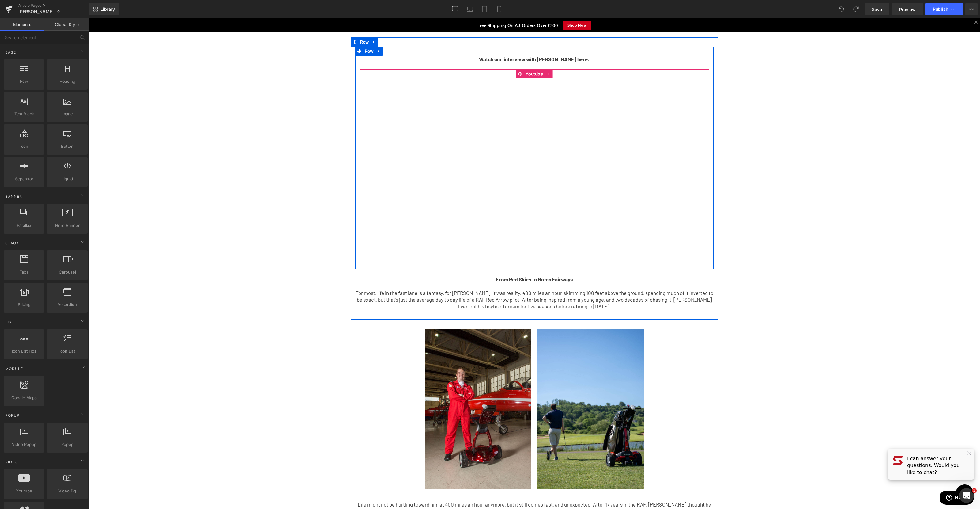 This screenshot has width=980, height=509. I want to click on button: Redo, so click(856, 9).